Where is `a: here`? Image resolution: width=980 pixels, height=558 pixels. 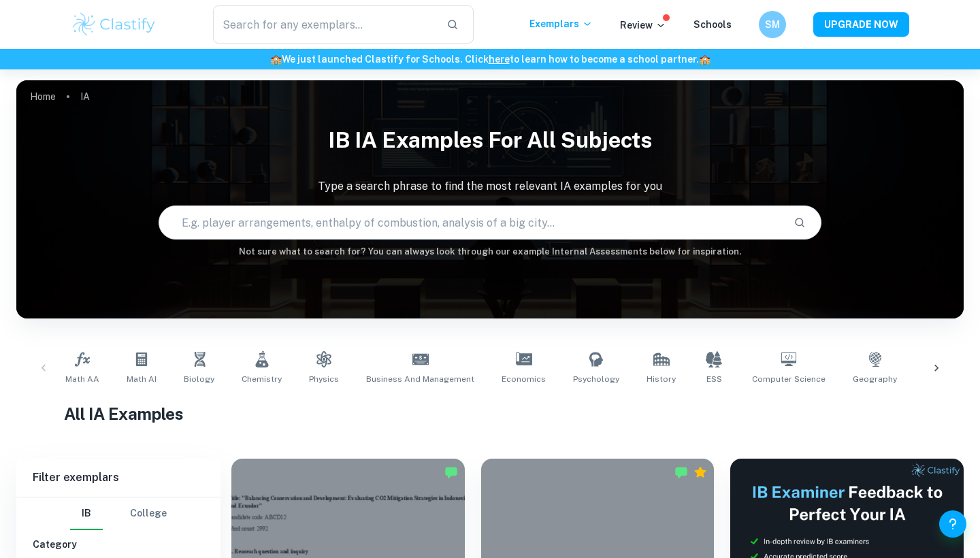 a: here is located at coordinates (499, 59).